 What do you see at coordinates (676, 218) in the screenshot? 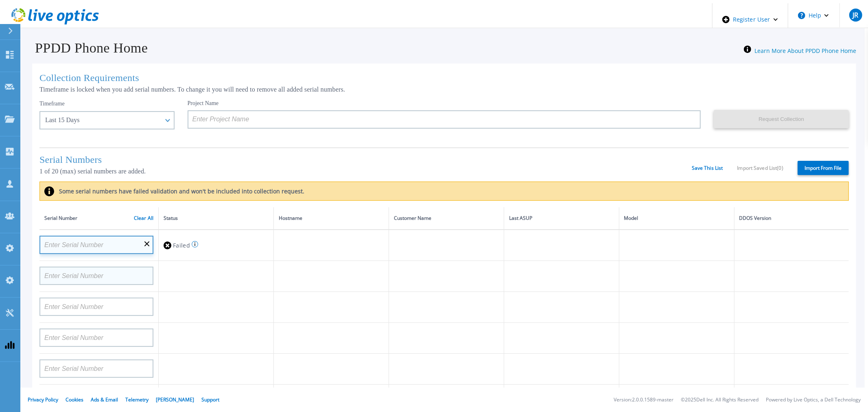
I see `th: Model` at bounding box center [676, 218].